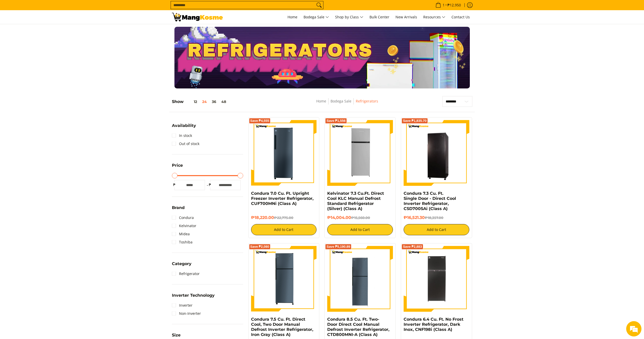  What do you see at coordinates (193, 295) in the screenshot?
I see `span: Inverter Technology` at bounding box center [193, 295].